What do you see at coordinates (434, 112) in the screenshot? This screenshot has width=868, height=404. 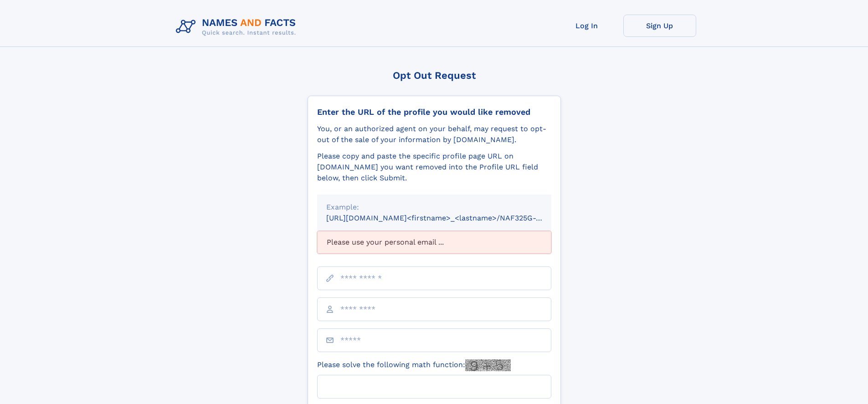 I see `div: Enter the URL of the profile you would like removed` at bounding box center [434, 112].